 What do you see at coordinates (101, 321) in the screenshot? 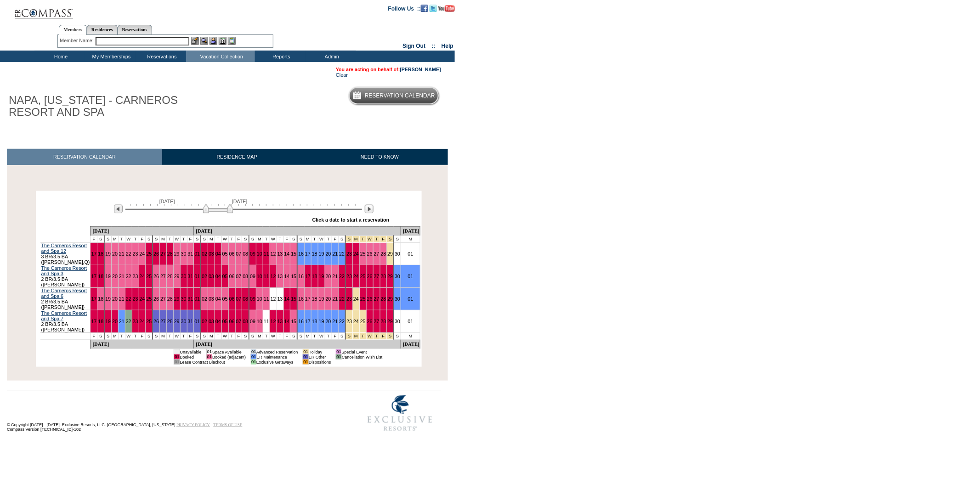
I see `a: 18` at bounding box center [101, 321].